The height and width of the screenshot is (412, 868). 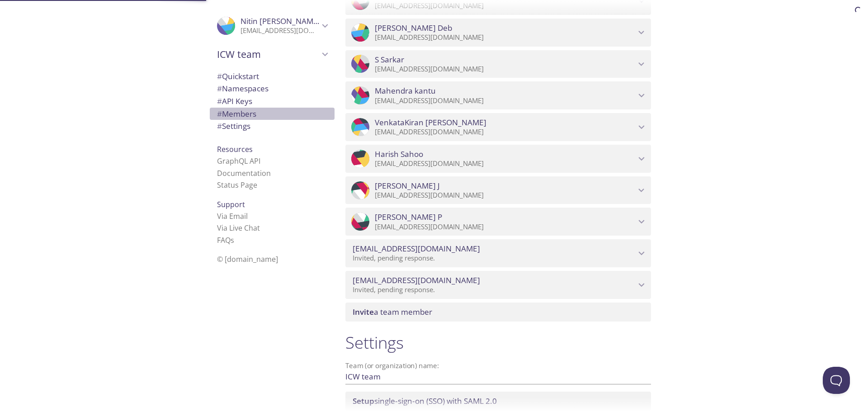 I want to click on span: Members, so click(x=236, y=114).